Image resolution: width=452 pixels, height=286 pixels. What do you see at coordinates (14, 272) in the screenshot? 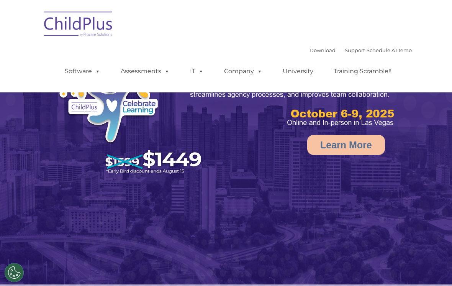
I see `button: Cookies Settings` at bounding box center [14, 272].